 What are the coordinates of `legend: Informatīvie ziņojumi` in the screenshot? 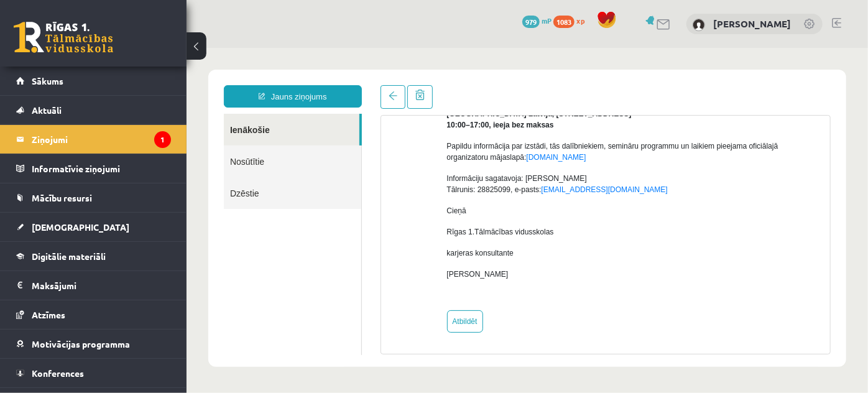 It's located at (101, 169).